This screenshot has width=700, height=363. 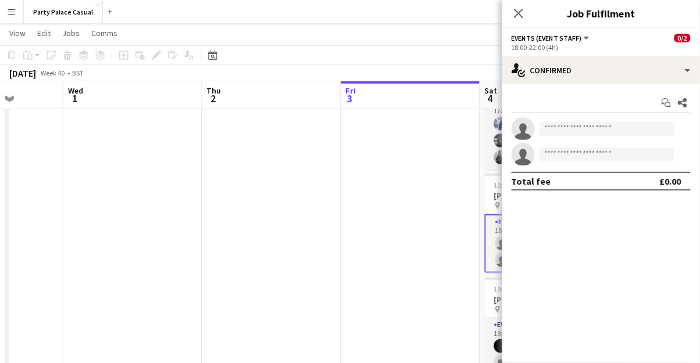 I want to click on span: Sat, so click(x=491, y=91).